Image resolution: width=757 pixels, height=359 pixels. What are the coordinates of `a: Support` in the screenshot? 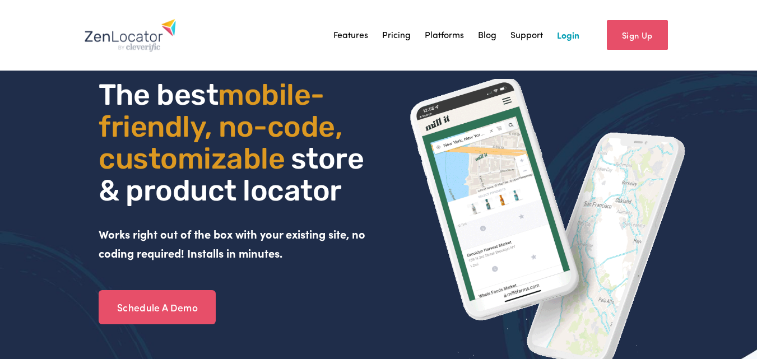 It's located at (526, 35).